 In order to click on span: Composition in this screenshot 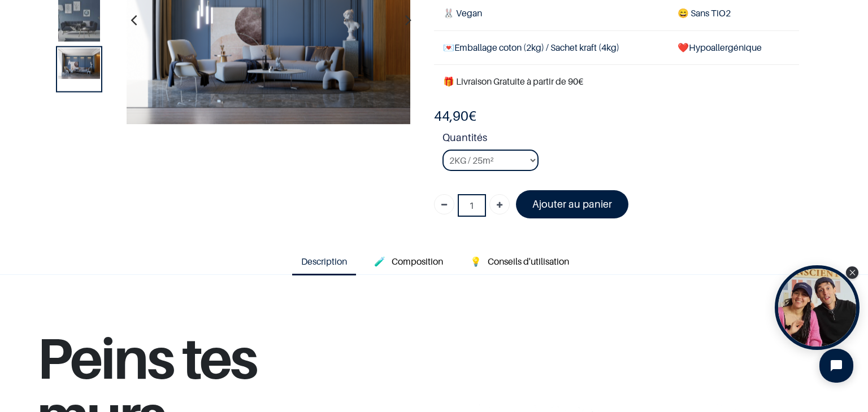, I will do `click(417, 261)`.